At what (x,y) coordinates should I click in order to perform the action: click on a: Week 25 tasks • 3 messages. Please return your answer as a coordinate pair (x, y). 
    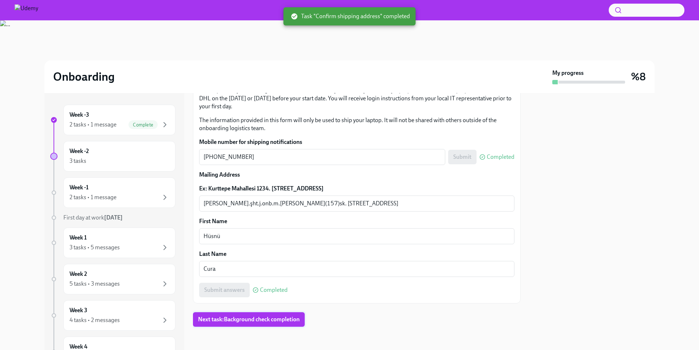
    Looking at the image, I should click on (113, 279).